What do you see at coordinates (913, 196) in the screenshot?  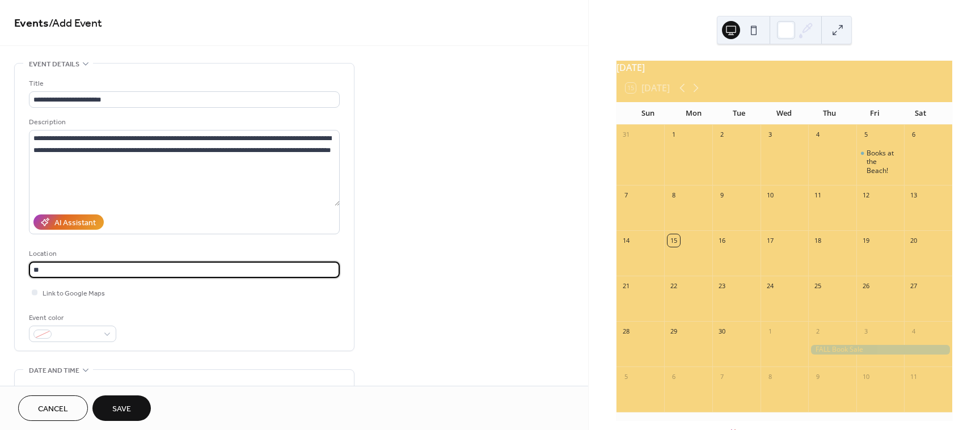 I see `div: 13` at bounding box center [913, 196].